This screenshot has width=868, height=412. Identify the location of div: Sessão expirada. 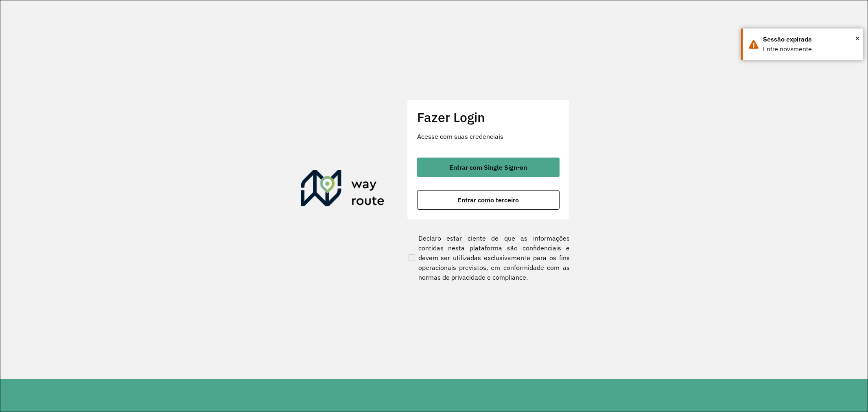
(809, 40).